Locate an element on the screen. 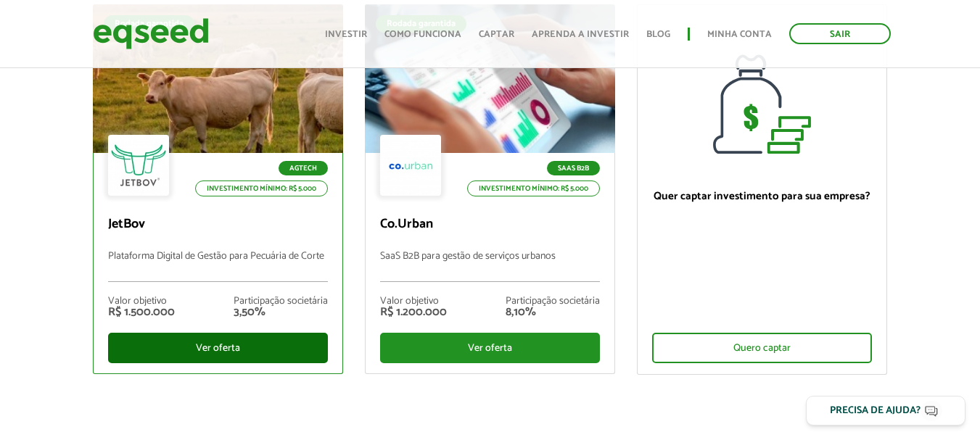 This screenshot has width=980, height=440. a: Quer captar investimento para sua empresa? Quero captar is located at coordinates (762, 189).